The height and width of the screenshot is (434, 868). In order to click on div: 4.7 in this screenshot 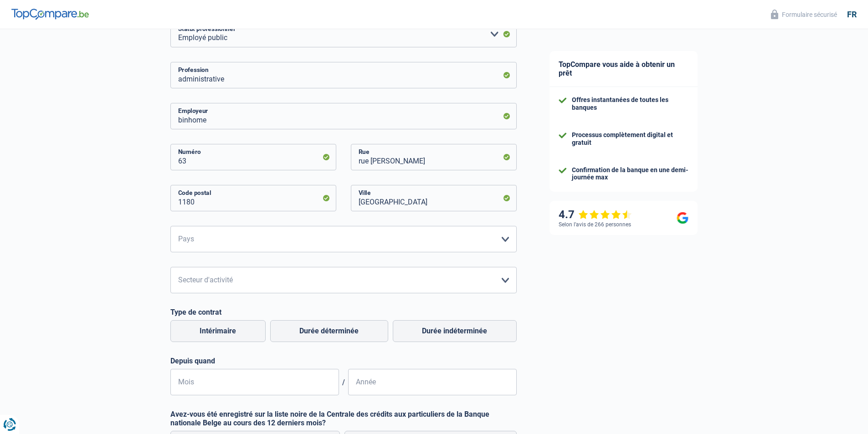, I will do `click(595, 214)`.